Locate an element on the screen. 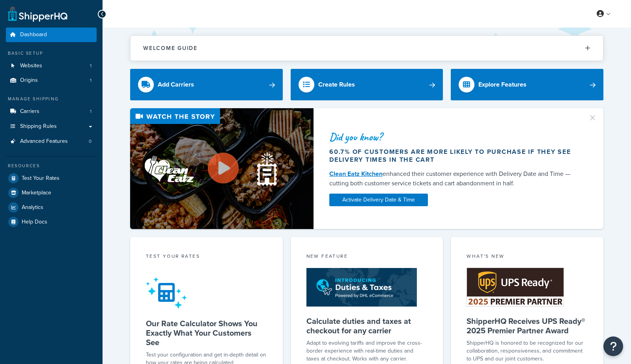  div: Basic Setup is located at coordinates (51, 53).